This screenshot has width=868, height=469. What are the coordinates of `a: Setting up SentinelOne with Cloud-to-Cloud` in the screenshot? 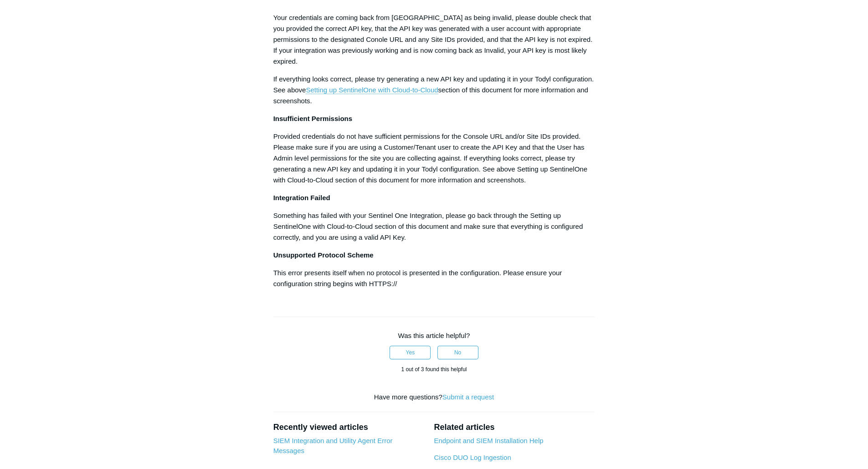 It's located at (372, 90).